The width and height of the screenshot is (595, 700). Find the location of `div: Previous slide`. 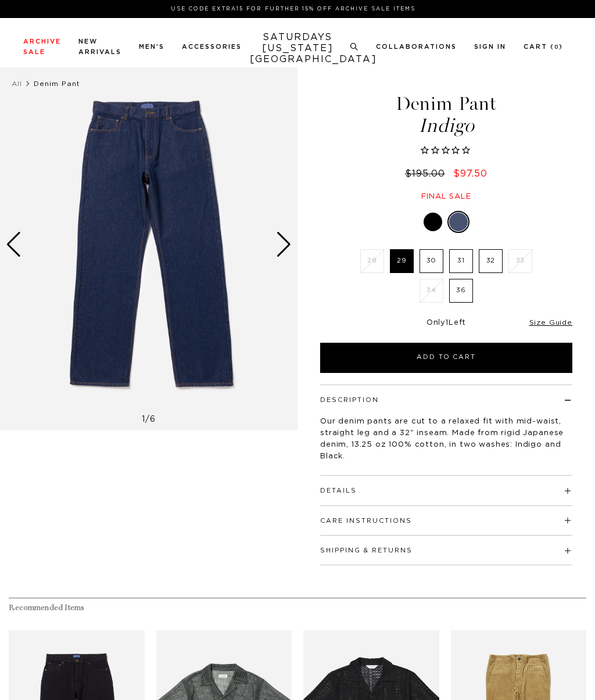

div: Previous slide is located at coordinates (14, 245).